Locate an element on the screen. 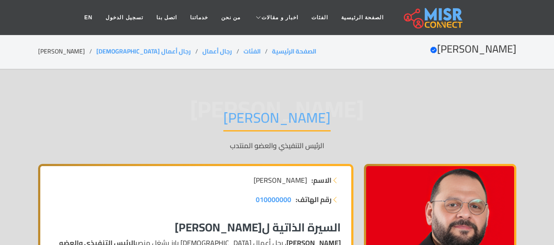  svg: Verified account is located at coordinates (434, 50).